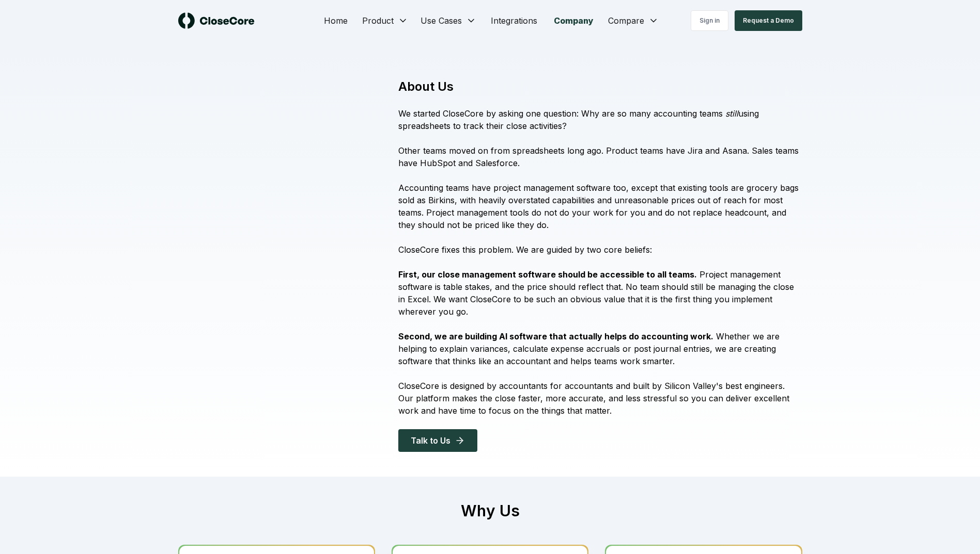  I want to click on p: Whether we are helping to explain variances, calculate expense accruals or post journal entries, ..., so click(600, 349).